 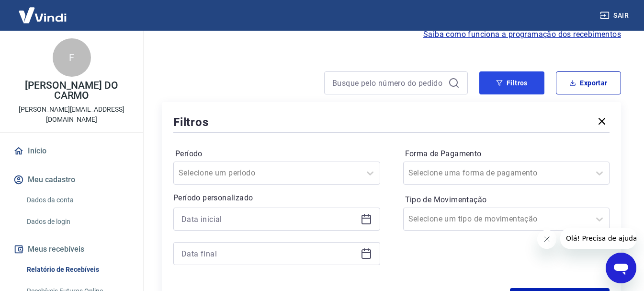 I want to click on a: Início, so click(x=71, y=151).